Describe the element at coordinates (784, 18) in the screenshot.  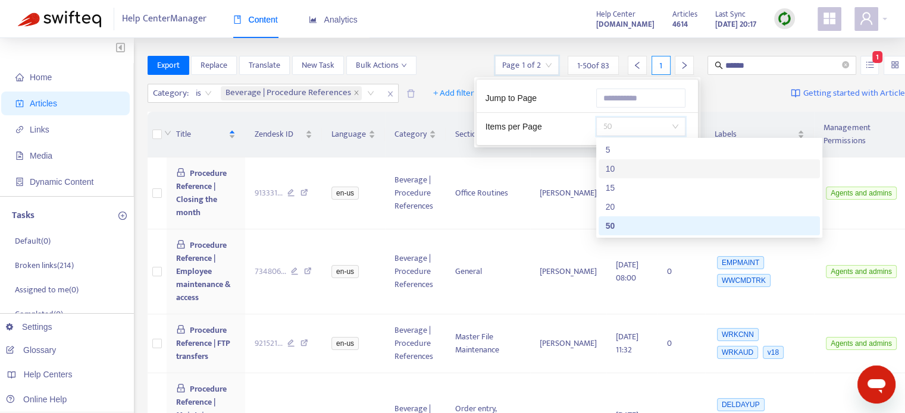
I see `img: sync.dc5367851b00ba804db3.png` at that location.